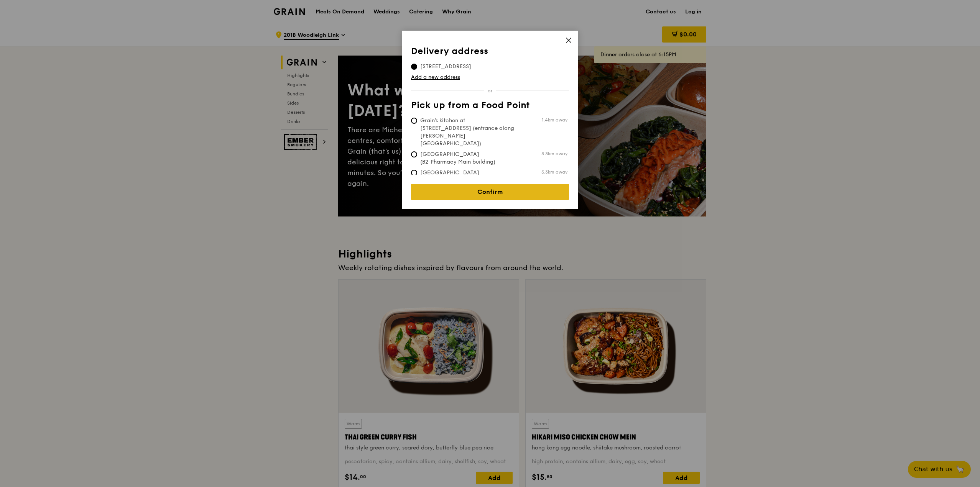 Image resolution: width=980 pixels, height=487 pixels. Describe the element at coordinates (490, 107) in the screenshot. I see `th: Pick up from a Food Point` at that location.